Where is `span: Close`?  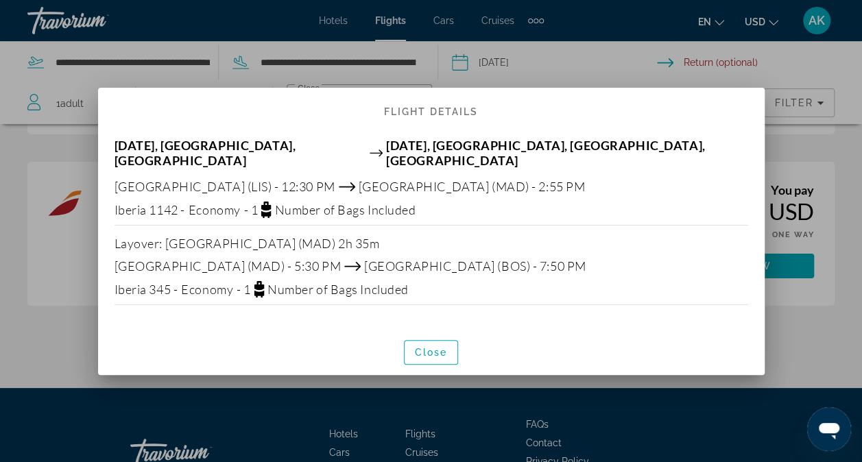 span: Close is located at coordinates (431, 353).